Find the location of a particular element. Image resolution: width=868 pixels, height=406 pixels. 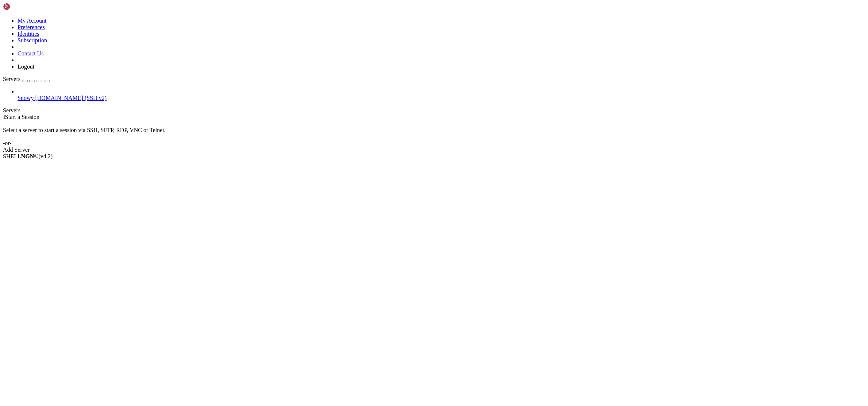

span: Snowy is located at coordinates (26, 98).